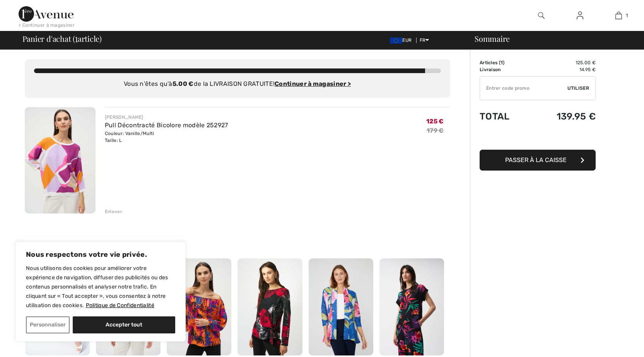 The image size is (644, 357). Describe the element at coordinates (505, 116) in the screenshot. I see `td: Total` at that location.